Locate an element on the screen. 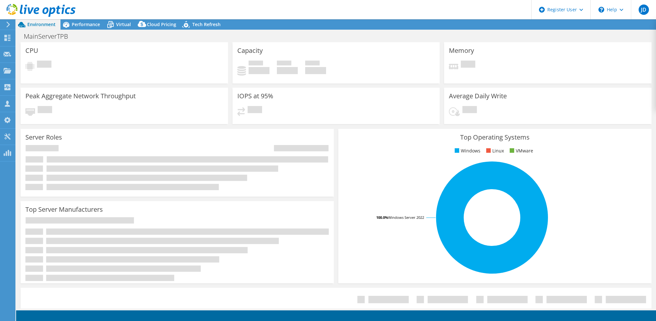 The height and width of the screenshot is (321, 656). tspan: Windows Server 2022 is located at coordinates (406, 217).